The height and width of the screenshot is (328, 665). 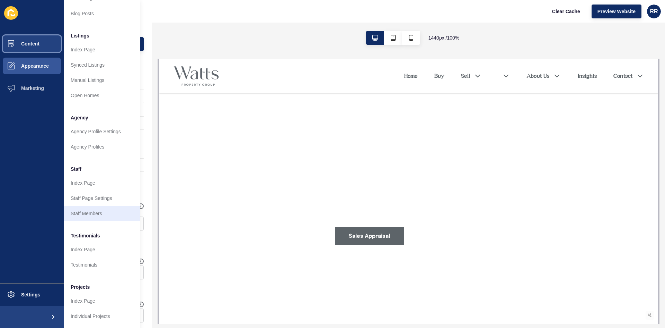 I want to click on a: Insights, so click(x=428, y=17).